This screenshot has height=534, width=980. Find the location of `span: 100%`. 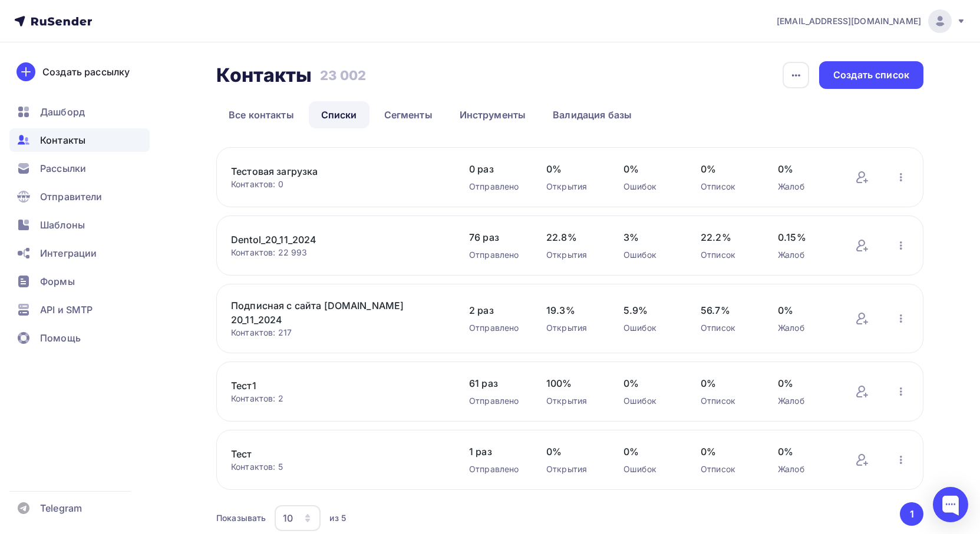

span: 100% is located at coordinates (573, 383).